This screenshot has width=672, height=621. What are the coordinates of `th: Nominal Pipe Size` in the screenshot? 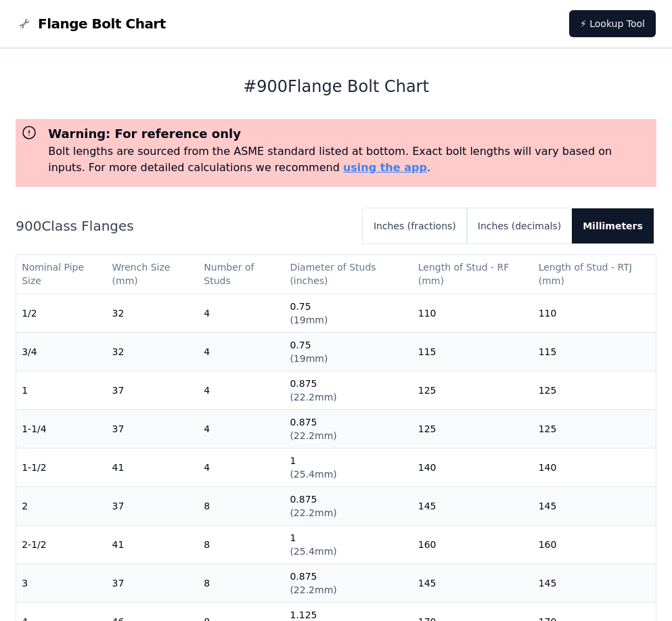 It's located at (61, 274).